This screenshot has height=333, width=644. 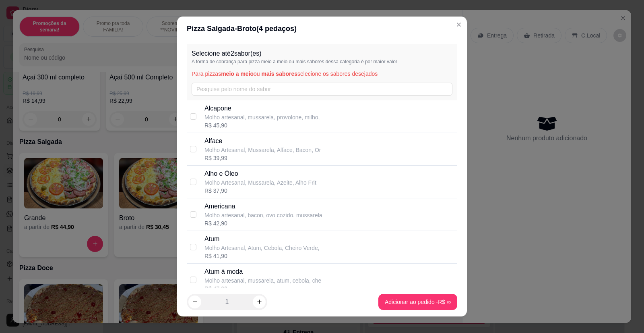 I want to click on div: Pizza Salgada - Broto ( 4 pedaços), so click(x=322, y=29).